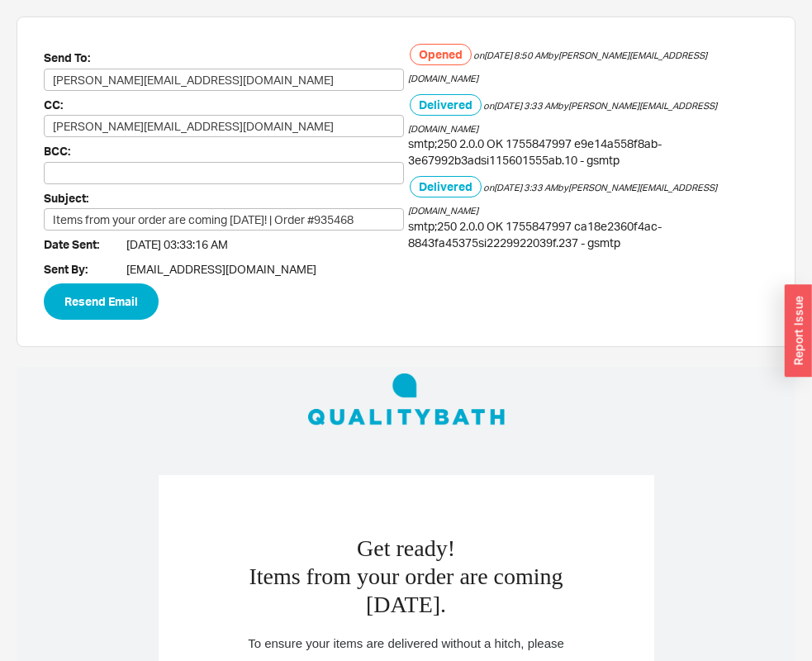  Describe the element at coordinates (440, 54) in the screenshot. I see `h5: Opened` at that location.